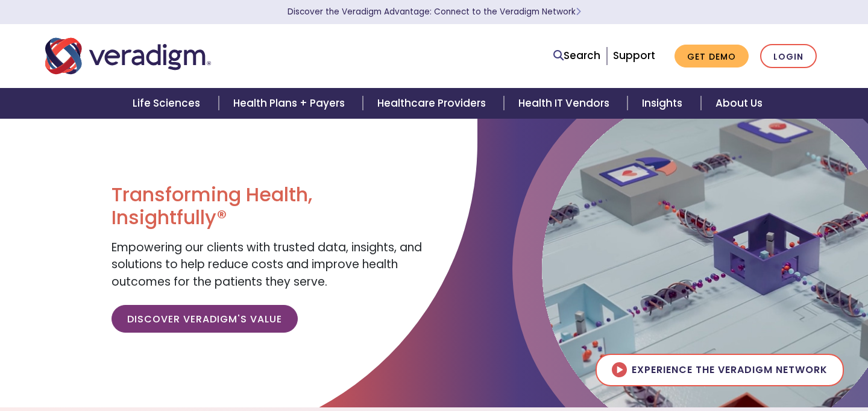  I want to click on a: Healthcare Providers, so click(433, 103).